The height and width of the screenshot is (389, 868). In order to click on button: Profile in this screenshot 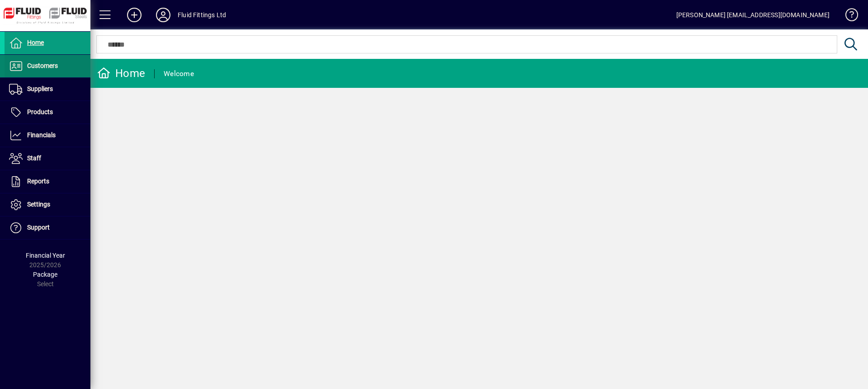, I will do `click(163, 15)`.